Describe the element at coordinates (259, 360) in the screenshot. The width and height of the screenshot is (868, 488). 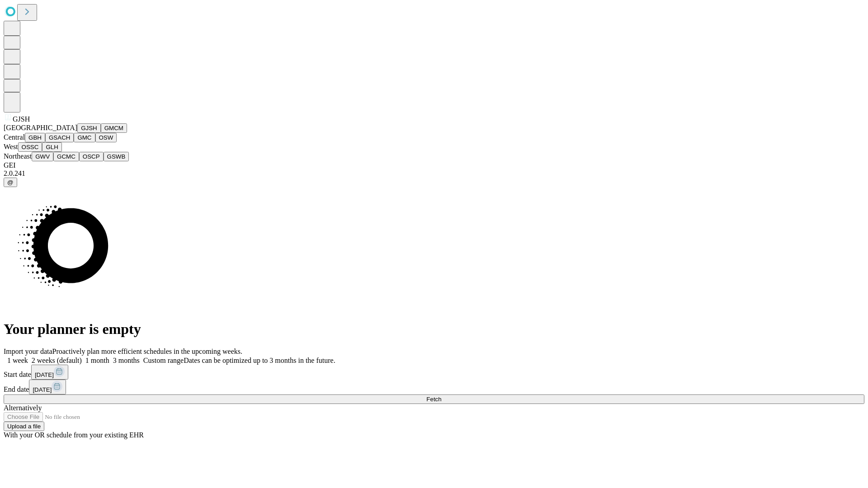
I see `span: Dates can be optimized up to 3 months in the future.` at that location.